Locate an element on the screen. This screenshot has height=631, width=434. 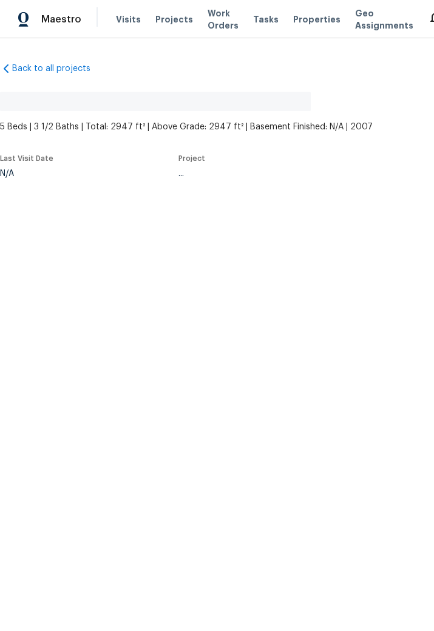
span: Tasks is located at coordinates (266, 19).